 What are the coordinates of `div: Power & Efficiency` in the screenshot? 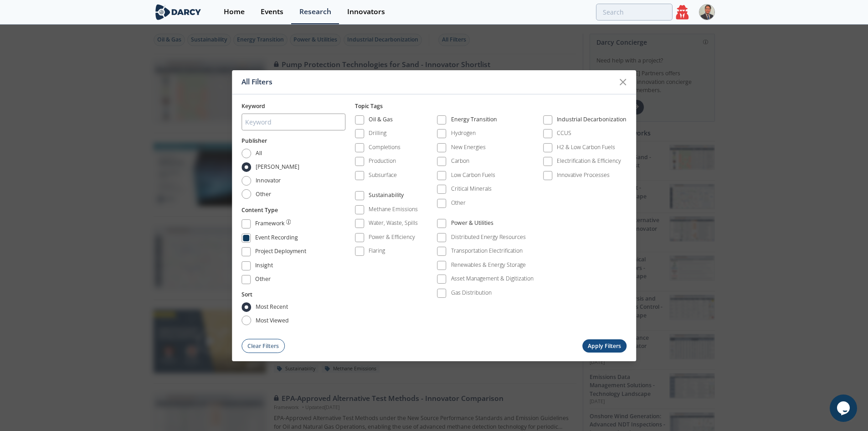 It's located at (392, 237).